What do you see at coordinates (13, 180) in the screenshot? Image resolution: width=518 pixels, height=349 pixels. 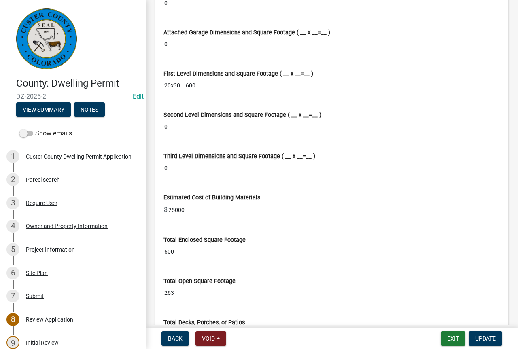 I see `div: 2` at bounding box center [13, 180].